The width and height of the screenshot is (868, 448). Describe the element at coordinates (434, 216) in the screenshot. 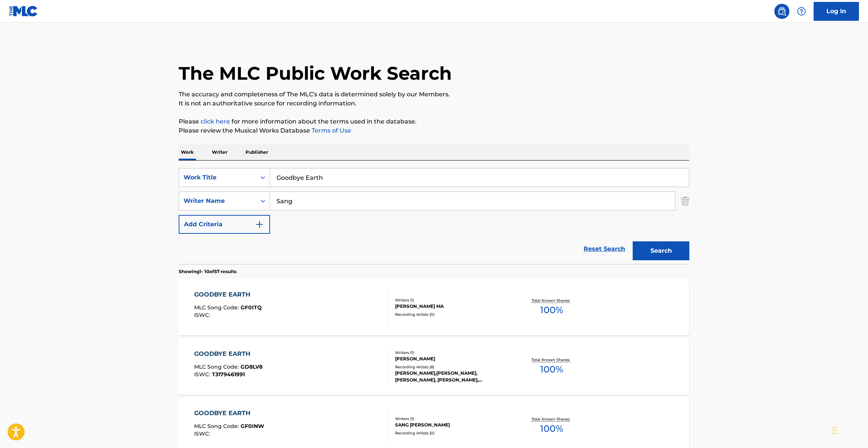

I see `form: Search Form` at that location.